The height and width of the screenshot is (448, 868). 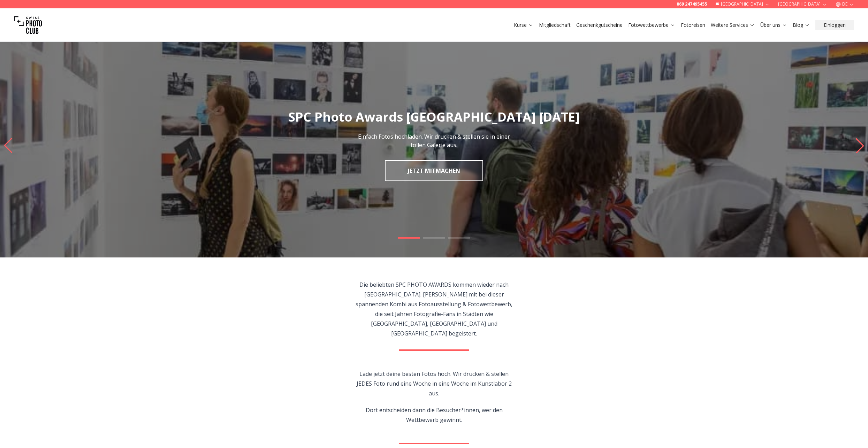 What do you see at coordinates (652, 25) in the screenshot?
I see `a: Fotowettbewerbe` at bounding box center [652, 25].